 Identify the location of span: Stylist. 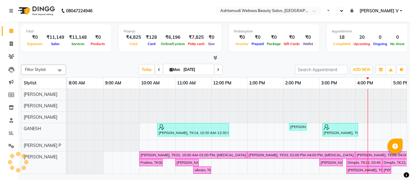
(30, 83).